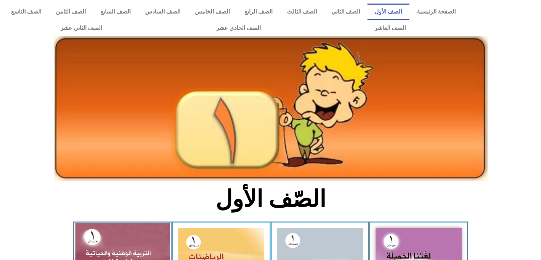 Image resolution: width=541 pixels, height=260 pixels. What do you see at coordinates (26, 12) in the screenshot?
I see `a: الصف التاسع` at bounding box center [26, 12].